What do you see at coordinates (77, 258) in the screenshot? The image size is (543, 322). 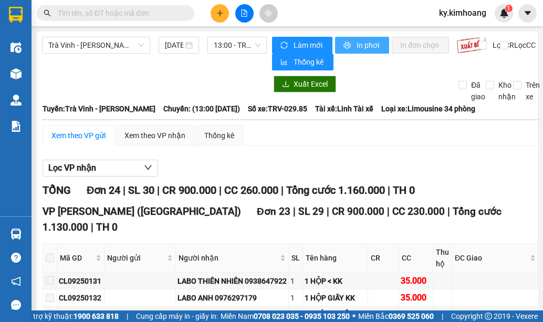 I see `span: Mã GD` at bounding box center [77, 258].